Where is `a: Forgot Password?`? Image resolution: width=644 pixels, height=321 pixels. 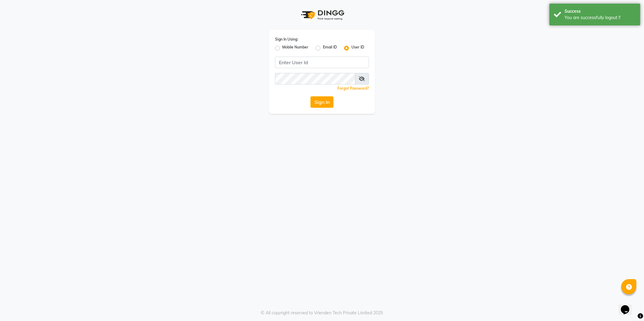
a: Forgot Password? is located at coordinates (353, 88).